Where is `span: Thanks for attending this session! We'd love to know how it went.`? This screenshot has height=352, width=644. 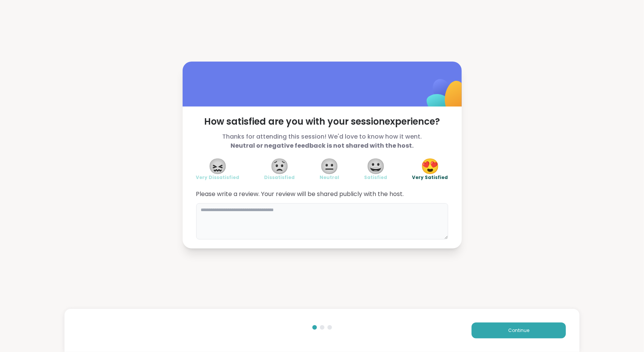
span: Thanks for attending this session! We'd love to know how it went. is located at coordinates (322, 141).